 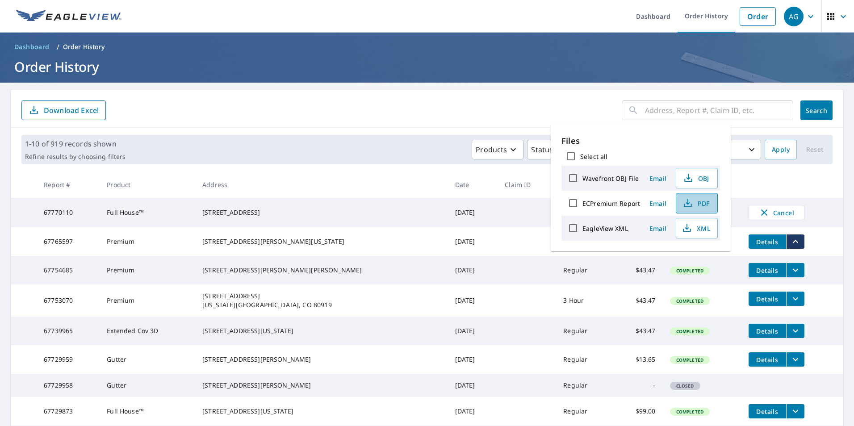 What do you see at coordinates (75, 157) in the screenshot?
I see `p: Refine results by choosing filters` at bounding box center [75, 157].